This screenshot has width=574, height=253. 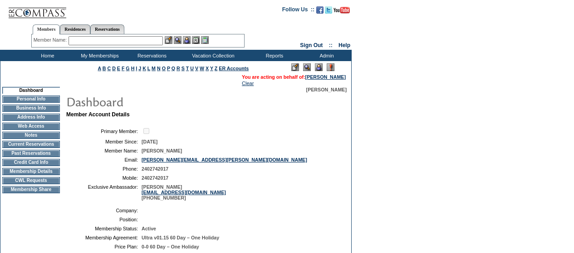 What do you see at coordinates (202, 68) in the screenshot?
I see `a: W` at bounding box center [202, 68].